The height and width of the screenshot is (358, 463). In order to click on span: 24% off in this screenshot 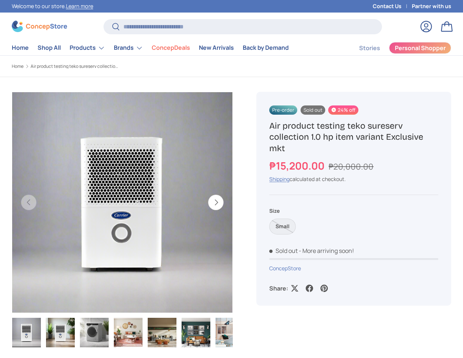, I will do `click(343, 110)`.